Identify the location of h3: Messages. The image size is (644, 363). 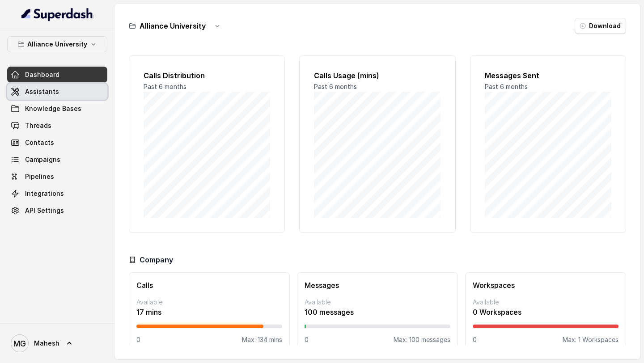
(377, 285).